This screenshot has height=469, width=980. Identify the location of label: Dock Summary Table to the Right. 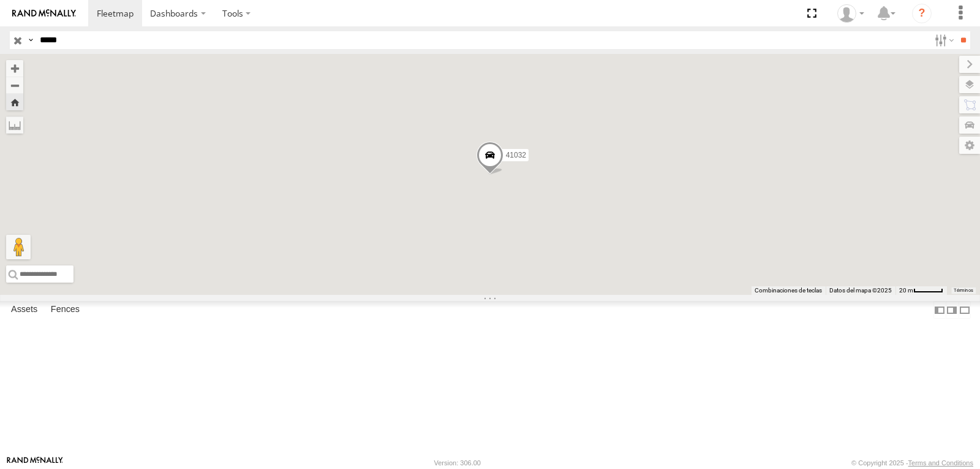
(952, 310).